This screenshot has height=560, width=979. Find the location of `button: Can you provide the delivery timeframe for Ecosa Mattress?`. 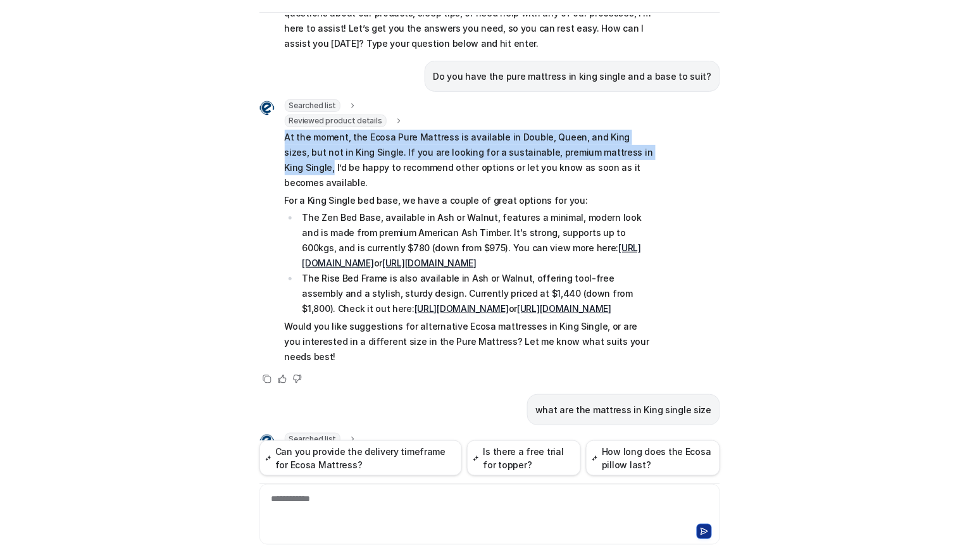

button: Can you provide the delivery timeframe for Ecosa Mattress? is located at coordinates (360, 458).